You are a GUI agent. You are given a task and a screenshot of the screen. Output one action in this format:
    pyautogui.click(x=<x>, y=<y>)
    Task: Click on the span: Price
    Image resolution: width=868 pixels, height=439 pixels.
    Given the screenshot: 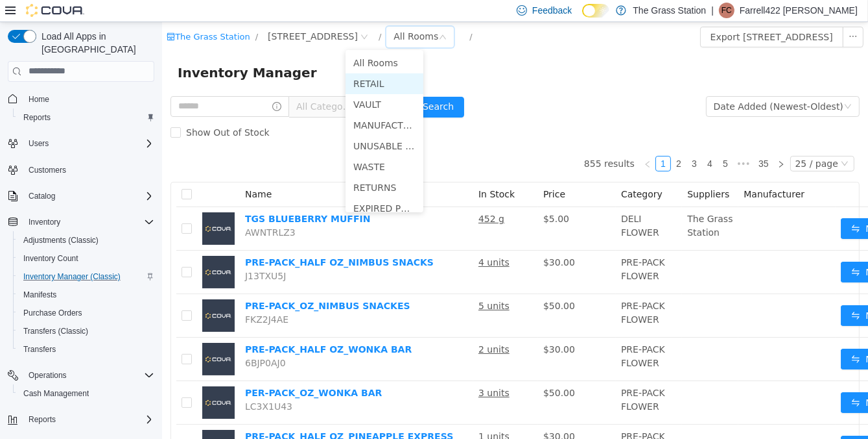 What is the action you would take?
    pyautogui.click(x=393, y=172)
    